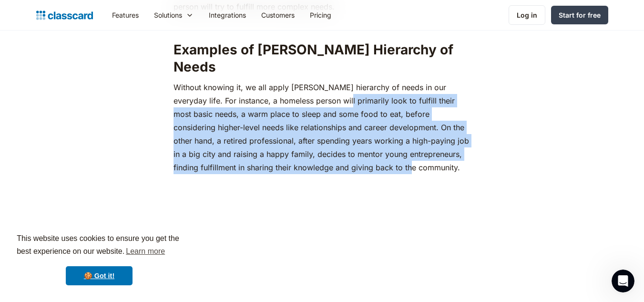 Image resolution: width=644 pixels, height=302 pixels. Describe the element at coordinates (527, 15) in the screenshot. I see `a: Log in` at that location.